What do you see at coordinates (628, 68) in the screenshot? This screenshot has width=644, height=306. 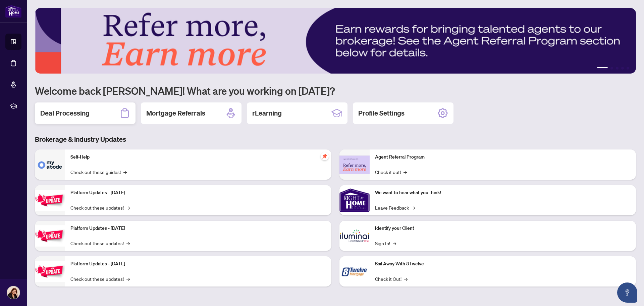 I see `button: 5` at bounding box center [628, 68].